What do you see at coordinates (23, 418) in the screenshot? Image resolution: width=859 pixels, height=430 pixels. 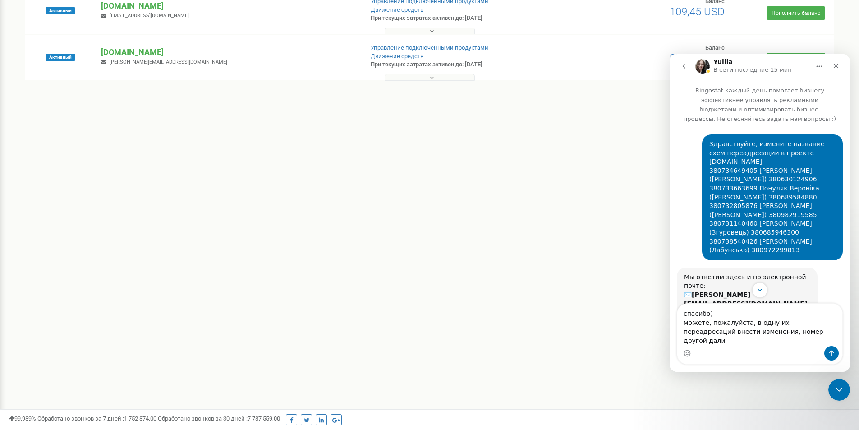 I see `span: 99,989%` at bounding box center [23, 418].